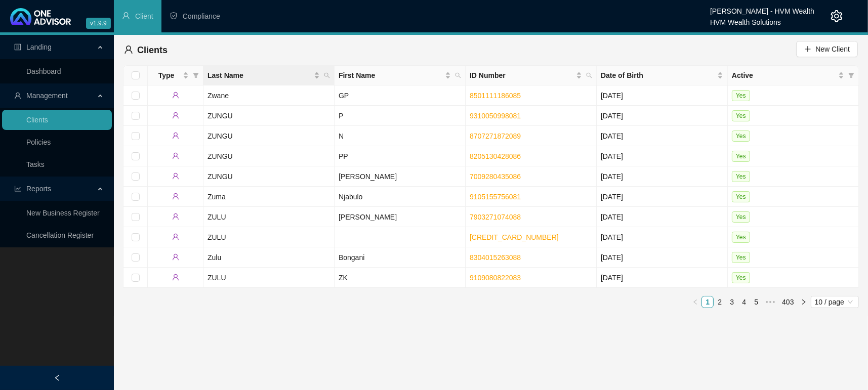 This screenshot has height=390, width=868. Describe the element at coordinates (757, 302) in the screenshot. I see `a: 5` at that location.